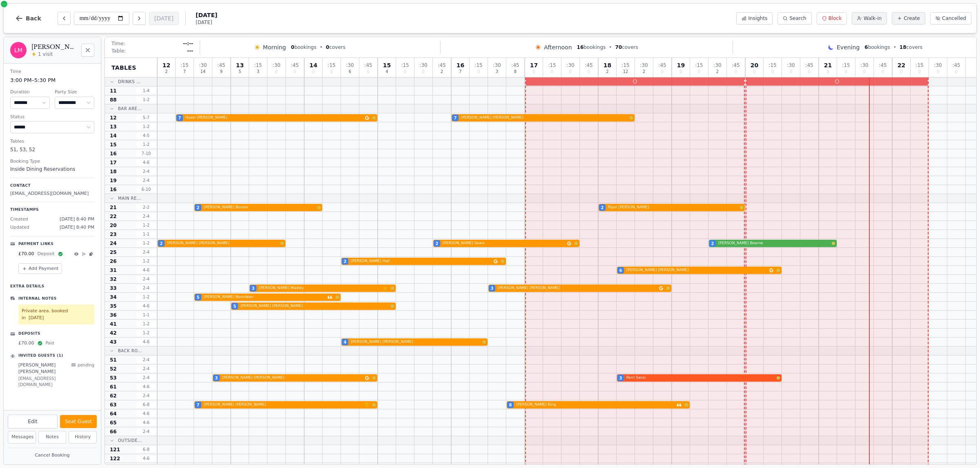 The width and height of the screenshot is (980, 468). I want to click on span: 19, so click(113, 181).